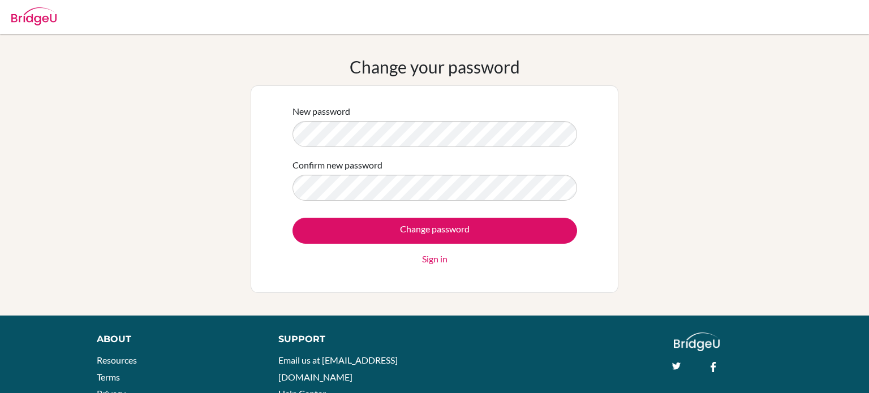 The image size is (869, 393). I want to click on h1: Change your password, so click(435, 67).